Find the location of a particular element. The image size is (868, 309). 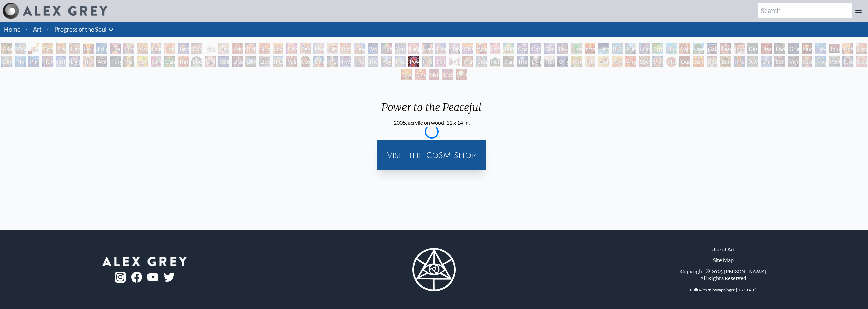

div: Secret Writing Being is located at coordinates (807, 62).